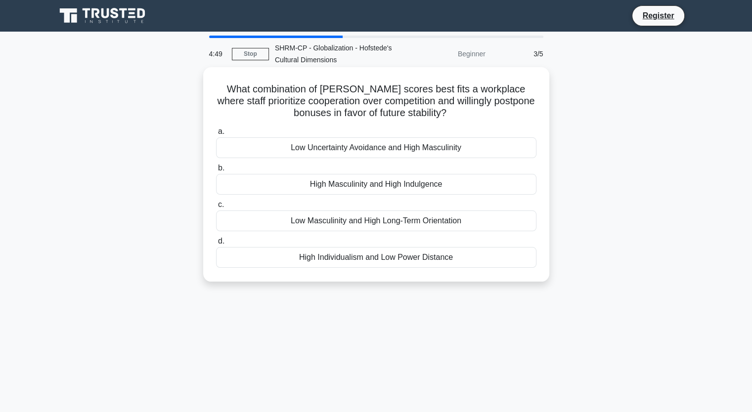 The image size is (752, 412). Describe the element at coordinates (221, 131) in the screenshot. I see `span: a.` at that location.